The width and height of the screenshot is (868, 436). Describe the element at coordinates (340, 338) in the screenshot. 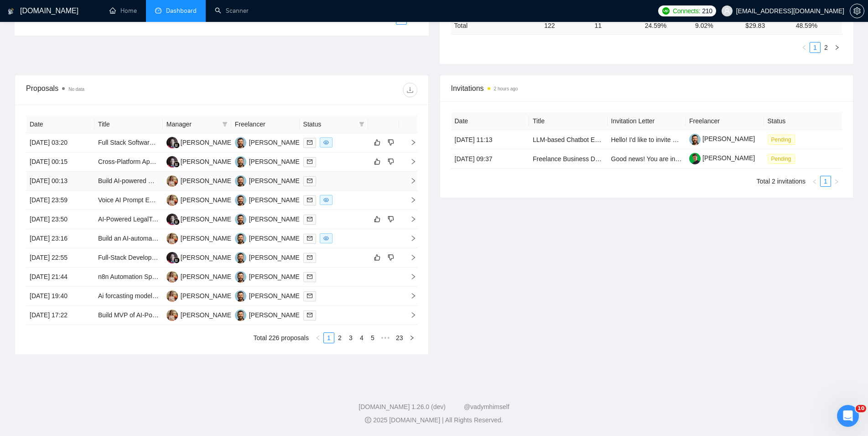

I see `a: 2` at that location.